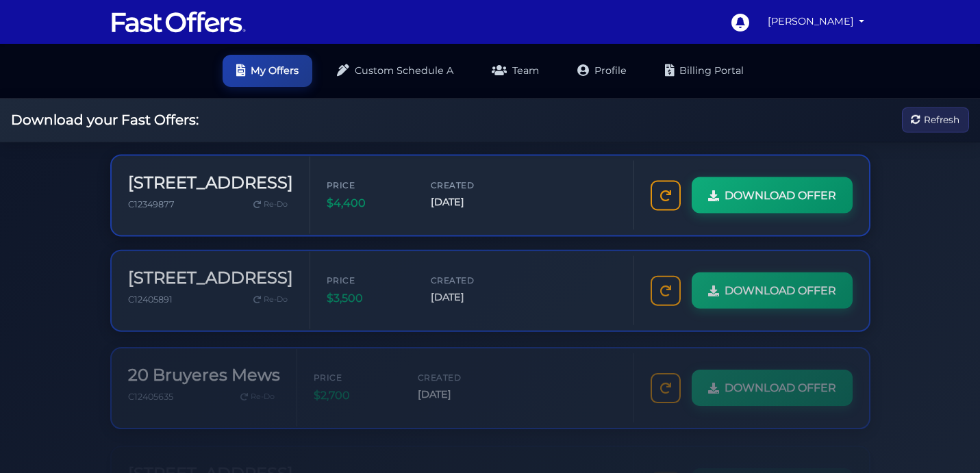 This screenshot has height=473, width=980. What do you see at coordinates (936, 120) in the screenshot?
I see `button: Refresh` at bounding box center [936, 120].